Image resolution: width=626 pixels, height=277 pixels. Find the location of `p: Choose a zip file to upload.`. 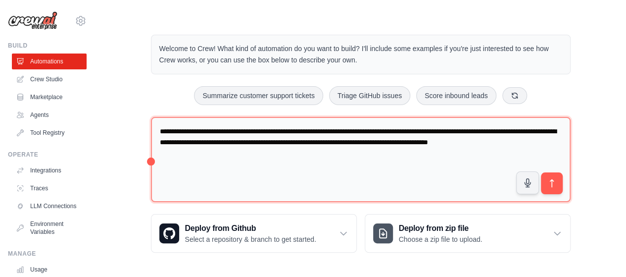

p: Choose a zip file to upload. is located at coordinates (440, 239).